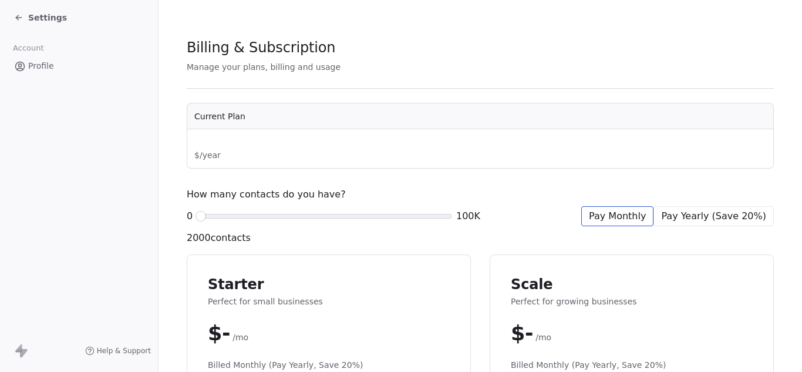 This screenshot has height=372, width=802. What do you see at coordinates (329, 301) in the screenshot?
I see `span: Perfect for small businesses` at bounding box center [329, 301].